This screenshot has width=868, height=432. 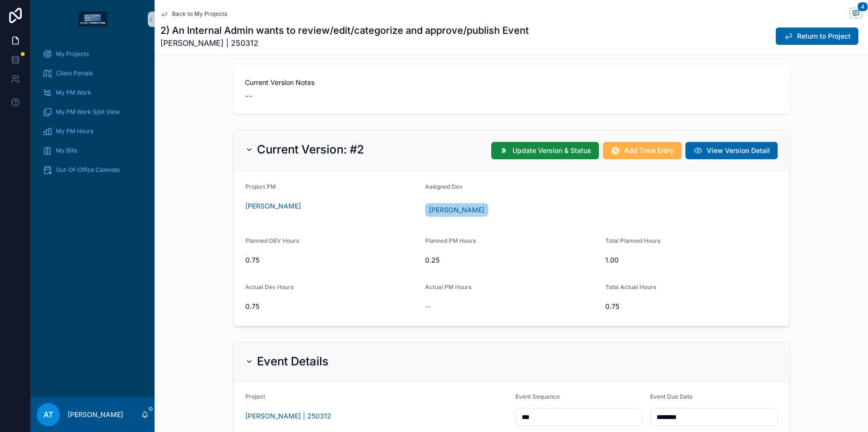 What do you see at coordinates (649, 151) in the screenshot?
I see `span: Add Time Entry` at bounding box center [649, 151].